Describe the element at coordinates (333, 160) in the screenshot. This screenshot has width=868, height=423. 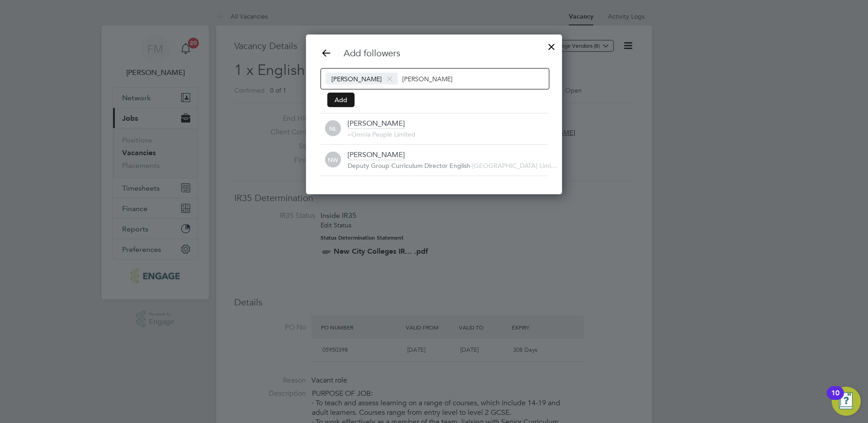
I see `span: NW` at that location.